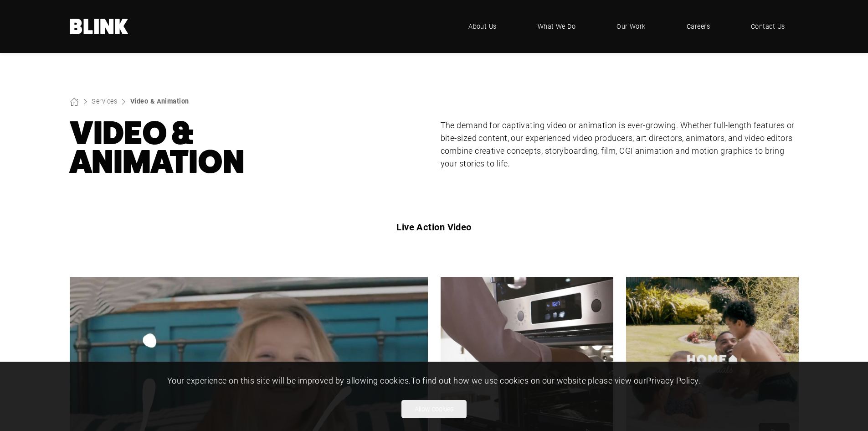 This screenshot has height=431, width=868. I want to click on span: About Us, so click(482, 27).